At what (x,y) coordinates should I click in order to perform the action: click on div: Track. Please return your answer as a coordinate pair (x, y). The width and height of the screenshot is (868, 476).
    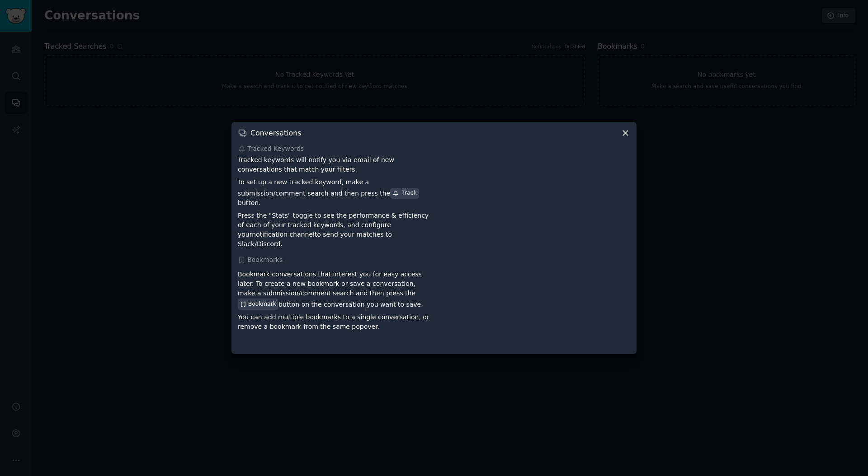
    Looking at the image, I should click on (404, 193).